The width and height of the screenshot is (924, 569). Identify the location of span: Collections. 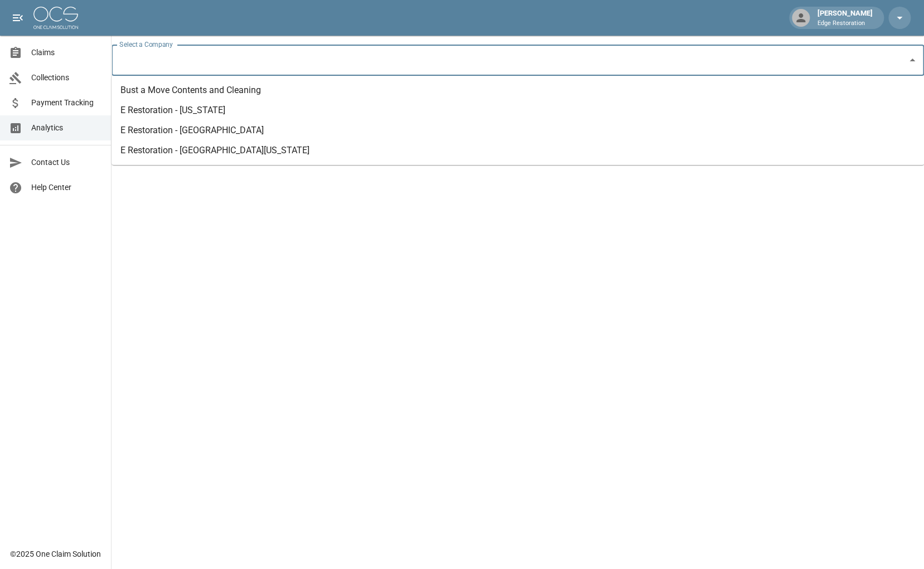
(67, 77).